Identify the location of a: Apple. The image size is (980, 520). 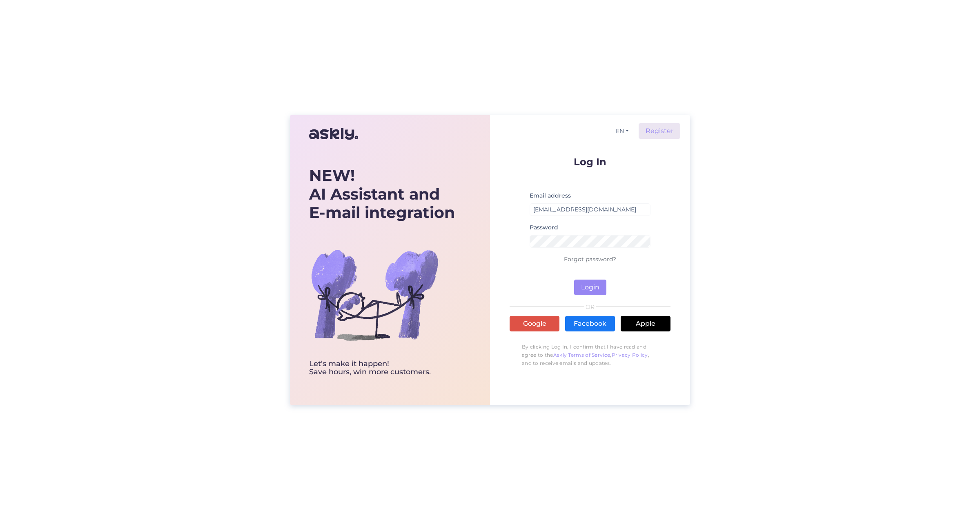
(645, 324).